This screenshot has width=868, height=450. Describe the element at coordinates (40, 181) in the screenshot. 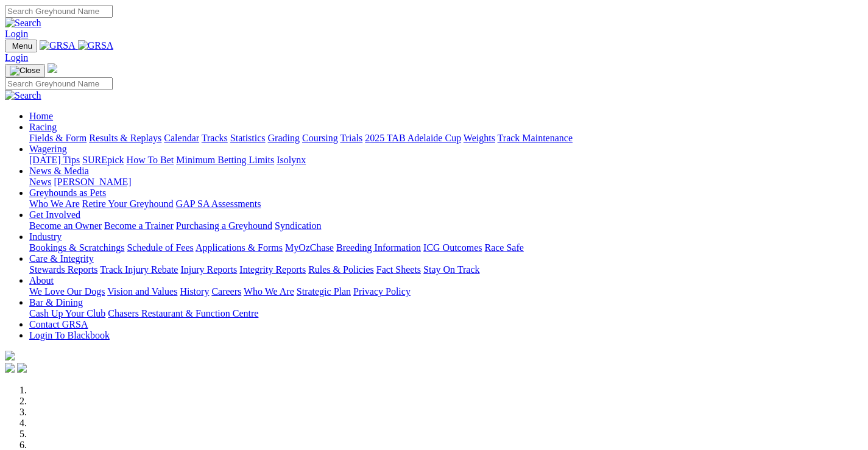

I see `a: News` at that location.